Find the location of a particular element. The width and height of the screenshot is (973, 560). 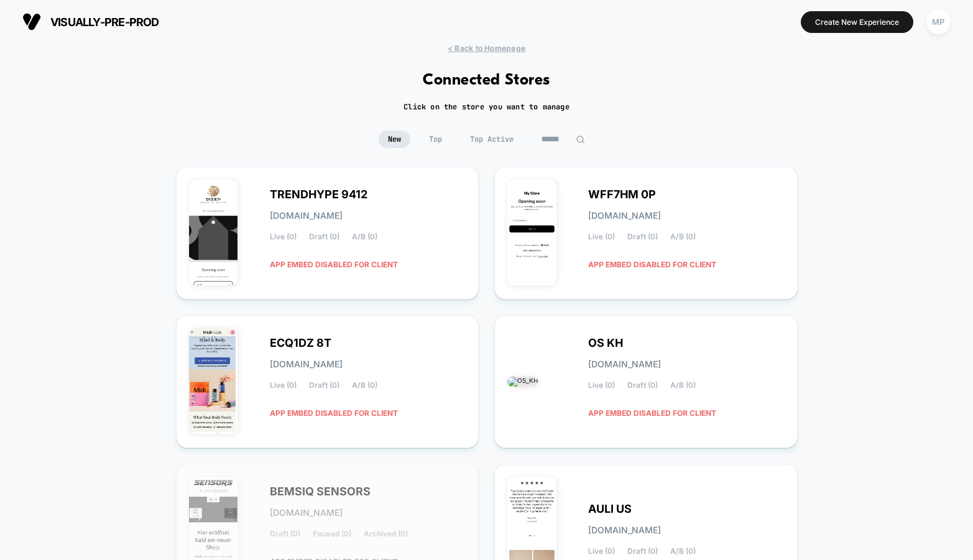

span: New is located at coordinates (395, 140).